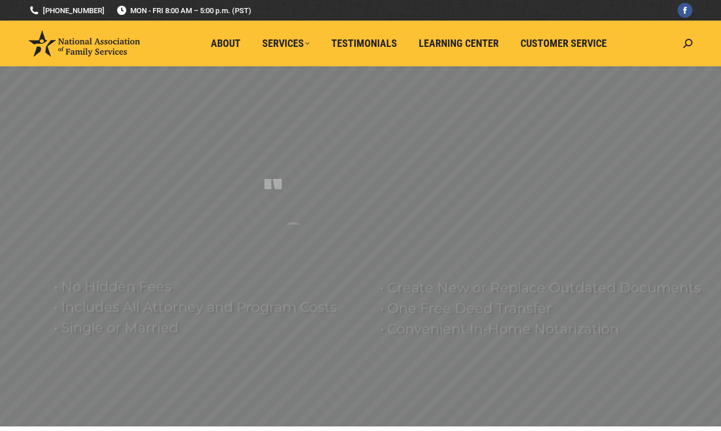 This screenshot has height=431, width=721. I want to click on span: MON - FRI 8:00 AM – 5:00 p.m. (PST), so click(183, 10).